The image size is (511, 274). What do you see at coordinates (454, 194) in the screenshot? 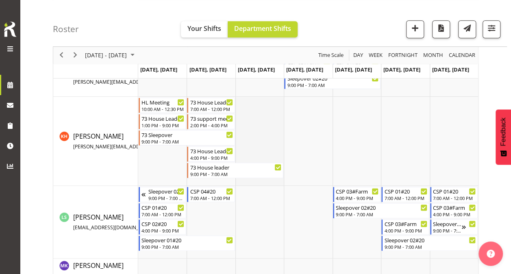
I see `div: Leanne Smith"s event - CSP 01#20 Begin From Sunday, October 12, 2025 at 7:00:00 AM GMT+13:00 Ends...` at bounding box center [454, 194].